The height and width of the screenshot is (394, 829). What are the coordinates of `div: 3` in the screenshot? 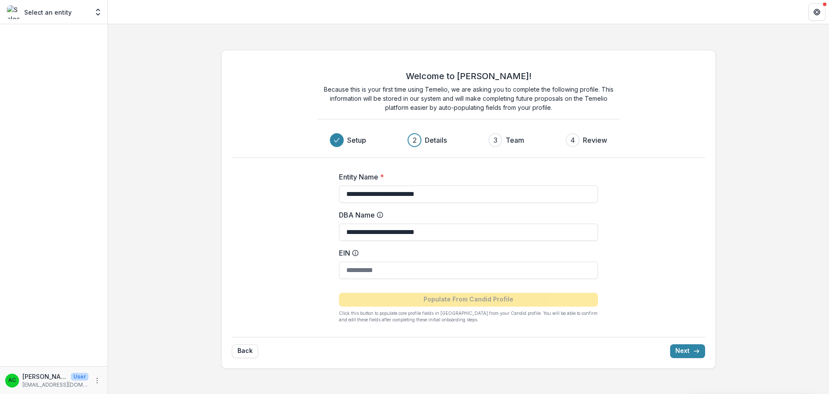 It's located at (496, 140).